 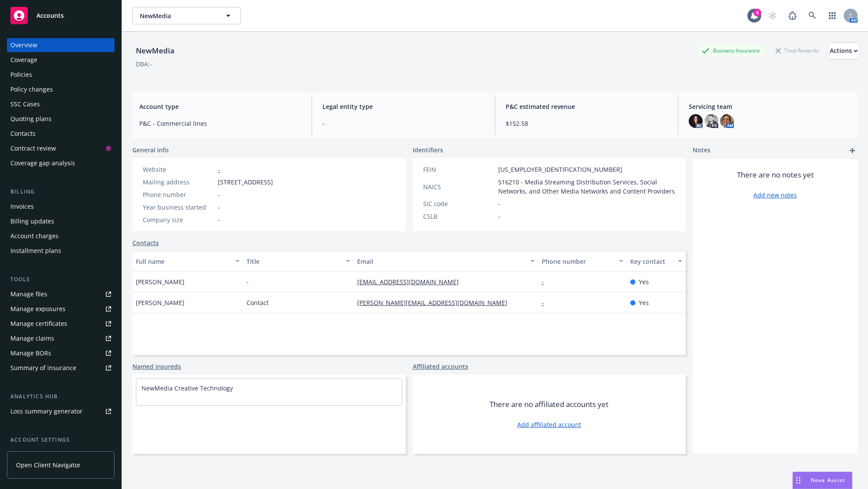 What do you see at coordinates (459, 216) in the screenshot?
I see `div: CSLB` at bounding box center [459, 216].